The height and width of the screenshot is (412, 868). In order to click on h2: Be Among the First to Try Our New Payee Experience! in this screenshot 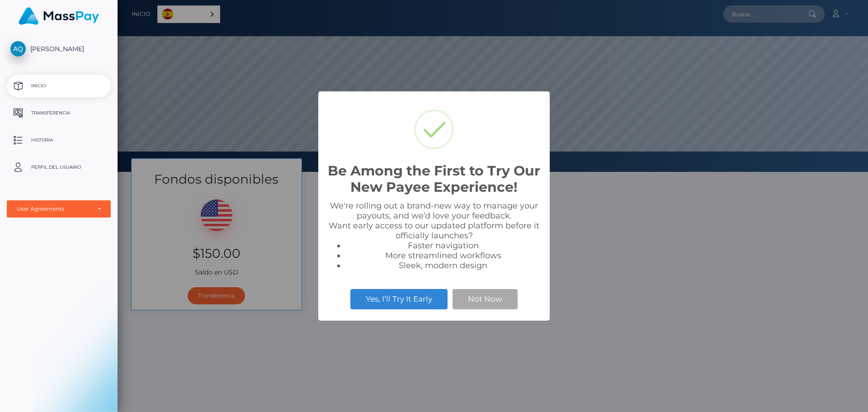, I will do `click(434, 179)`.